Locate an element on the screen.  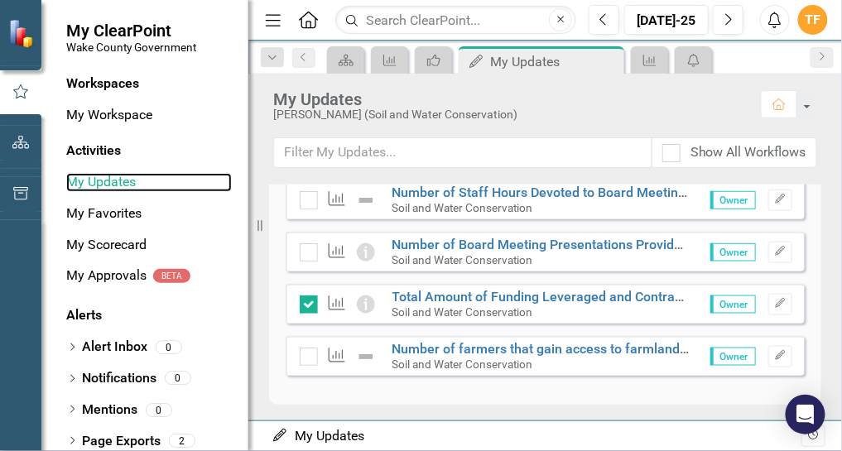
span: My ClearPoint is located at coordinates (131, 31).